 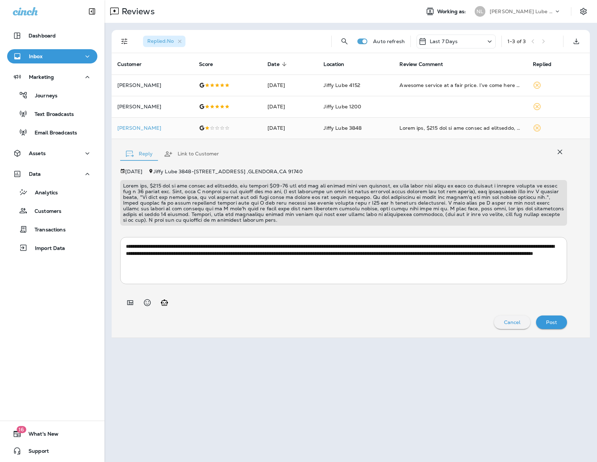 I want to click on div: Awesome service at a fair price. I’ve come here a few times now and the people that work here are..., so click(x=460, y=85).